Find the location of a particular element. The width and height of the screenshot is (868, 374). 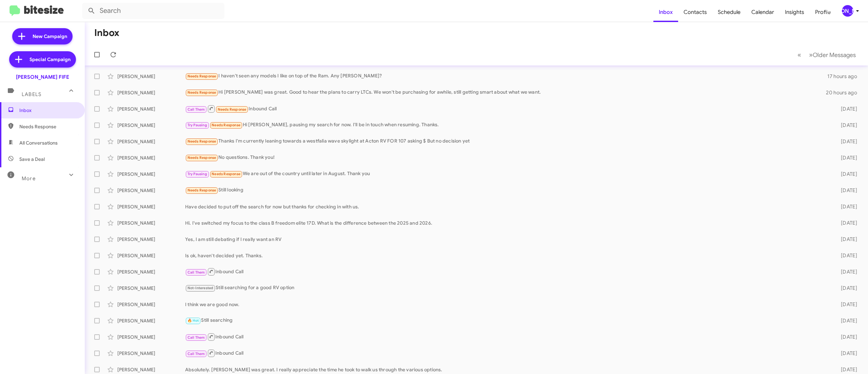

a: Calendar is located at coordinates (763, 12).